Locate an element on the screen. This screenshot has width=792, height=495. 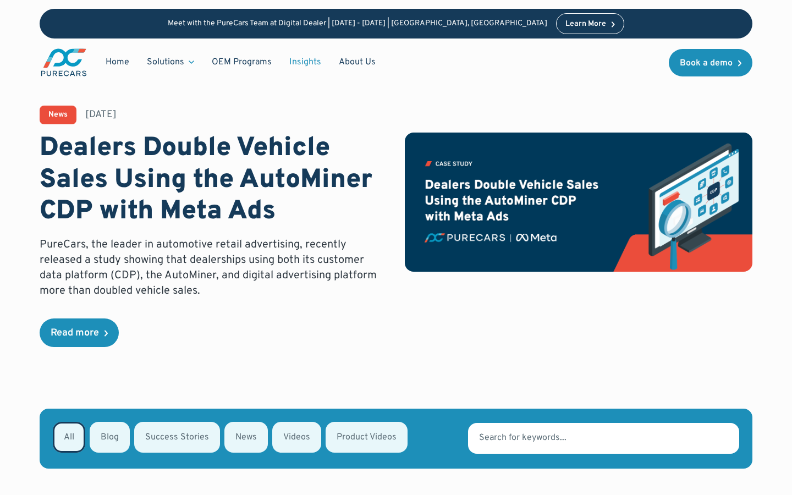
a: About Us is located at coordinates (357, 62).